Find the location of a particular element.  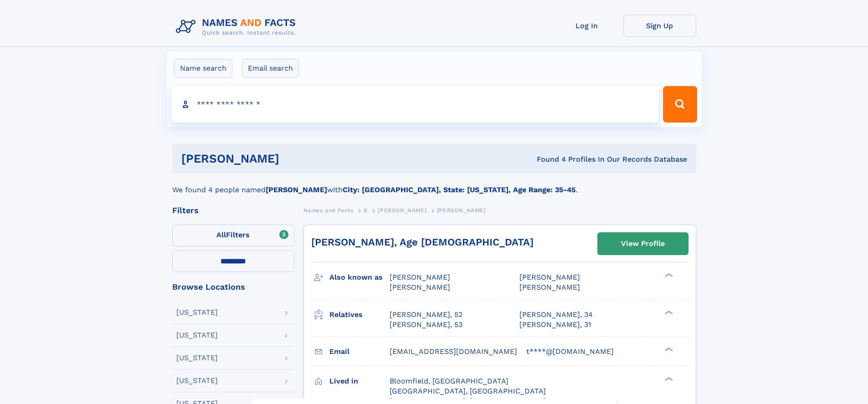

h3: Relatives is located at coordinates (360, 315).